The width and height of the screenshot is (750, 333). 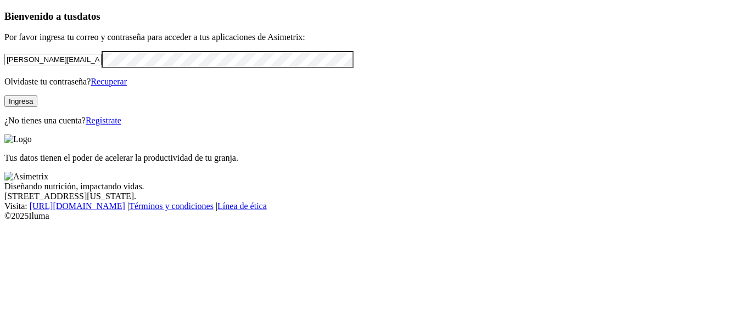 What do you see at coordinates (26, 177) in the screenshot?
I see `img: Asimetrix` at bounding box center [26, 177].